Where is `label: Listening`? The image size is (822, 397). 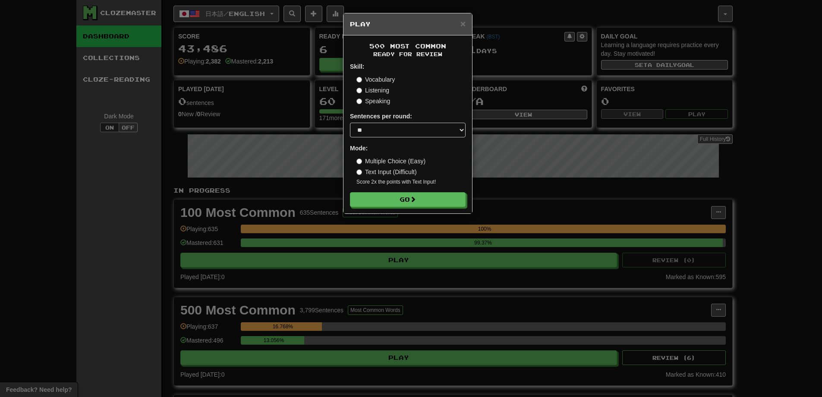 label: Listening is located at coordinates (373, 90).